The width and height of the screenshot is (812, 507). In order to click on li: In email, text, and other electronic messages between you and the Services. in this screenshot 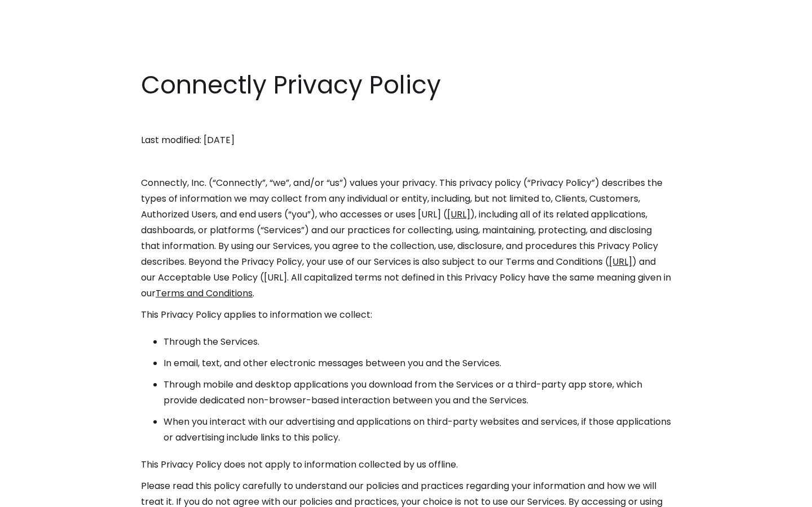, I will do `click(417, 364)`.